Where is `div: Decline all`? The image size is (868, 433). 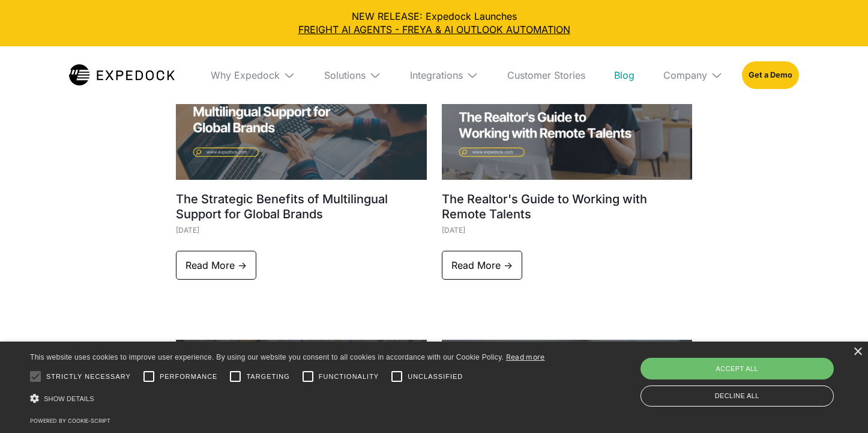 div: Decline all is located at coordinates (737, 395).